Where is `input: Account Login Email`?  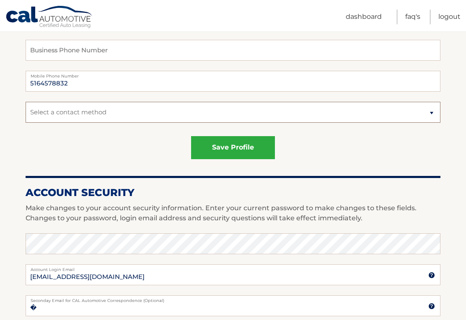 input: Account Login Email is located at coordinates (233, 275).